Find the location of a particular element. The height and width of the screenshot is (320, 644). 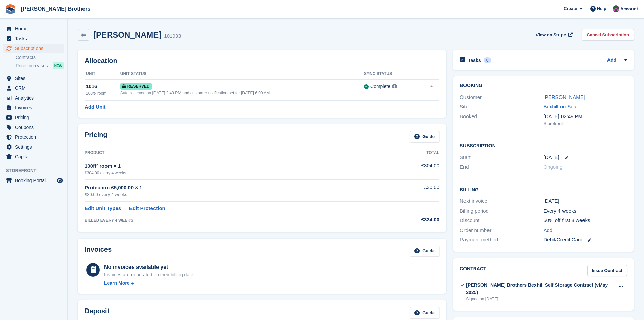

div: Payment method is located at coordinates (501, 240).